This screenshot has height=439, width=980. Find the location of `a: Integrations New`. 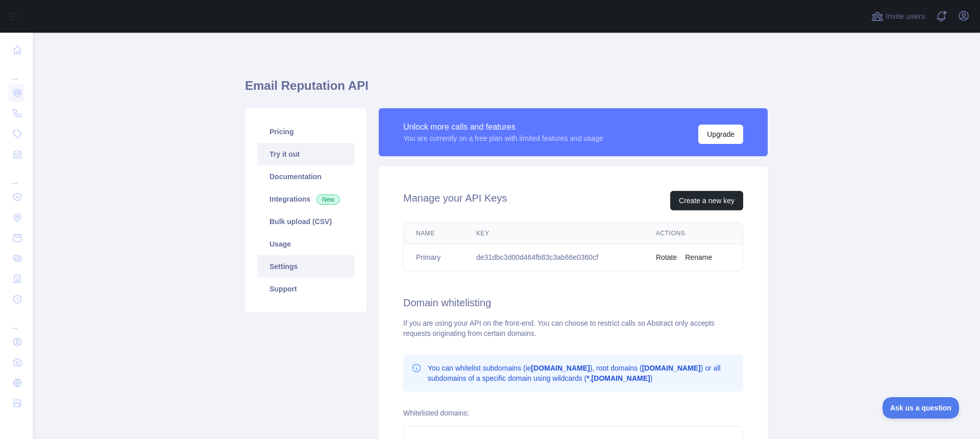

a: Integrations New is located at coordinates (306, 199).